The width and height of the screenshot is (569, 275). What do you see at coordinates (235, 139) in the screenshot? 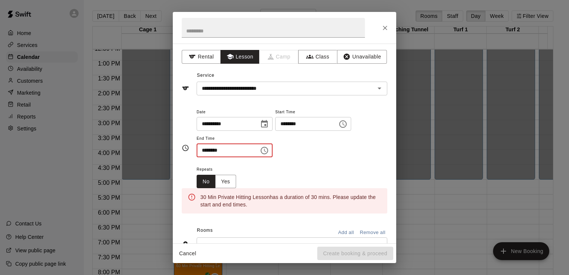
I see `span: End Time` at bounding box center [235, 139].